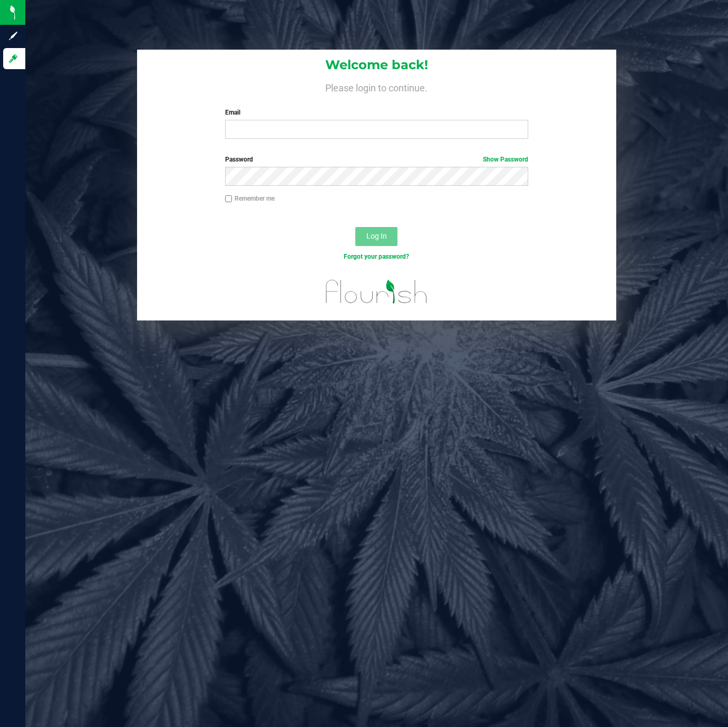 The height and width of the screenshot is (727, 728). I want to click on img: flourish_logo.svg, so click(377, 292).